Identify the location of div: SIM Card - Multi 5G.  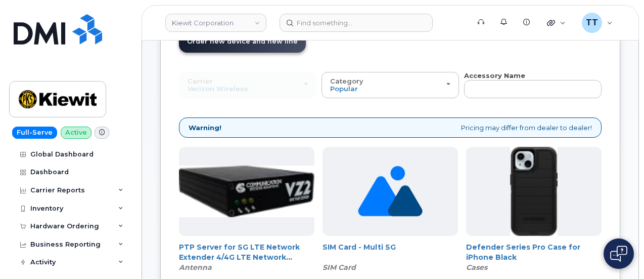
(390, 257).